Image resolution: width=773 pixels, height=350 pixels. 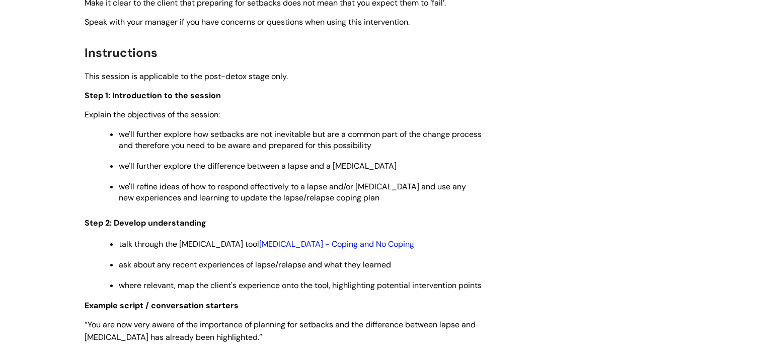 What do you see at coordinates (280, 331) in the screenshot?
I see `span: “You are now very aware of the importance of planning for setbacks and the difference between lap...` at bounding box center [280, 331].